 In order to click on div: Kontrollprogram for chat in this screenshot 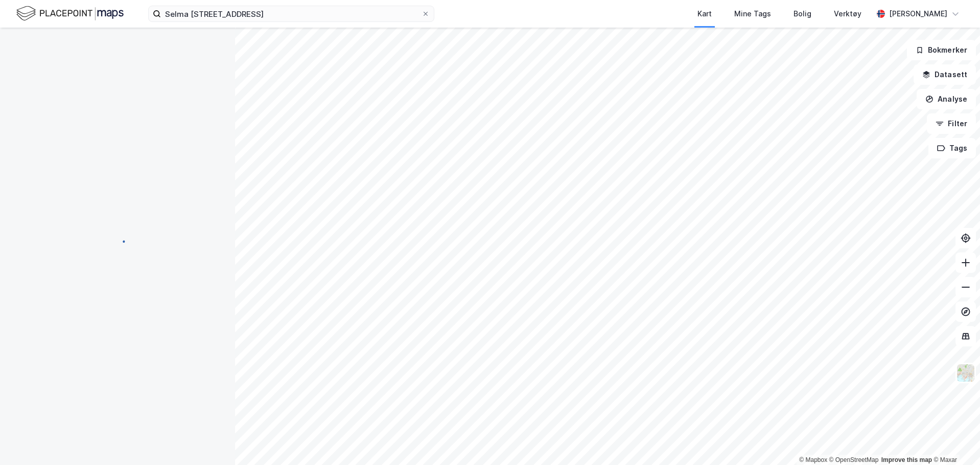, I will do `click(954, 441)`.